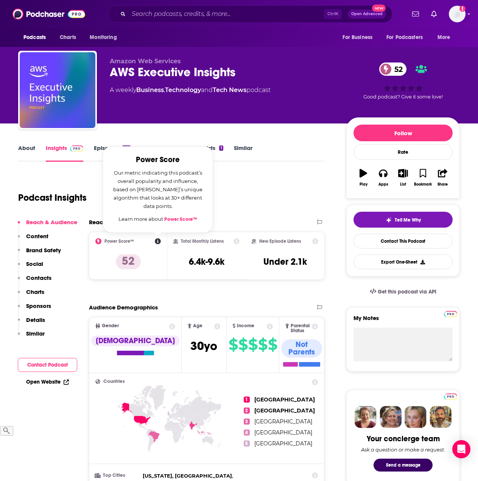 Image resolution: width=478 pixels, height=481 pixels. What do you see at coordinates (403, 291) in the screenshot?
I see `a: Get this podcast via API` at bounding box center [403, 291].